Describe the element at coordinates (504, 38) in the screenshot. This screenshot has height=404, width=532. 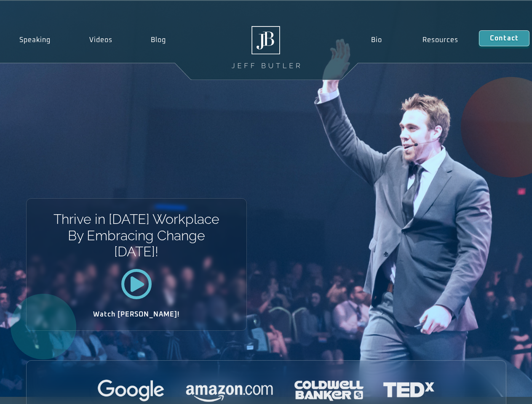
I see `a: Contact` at that location.